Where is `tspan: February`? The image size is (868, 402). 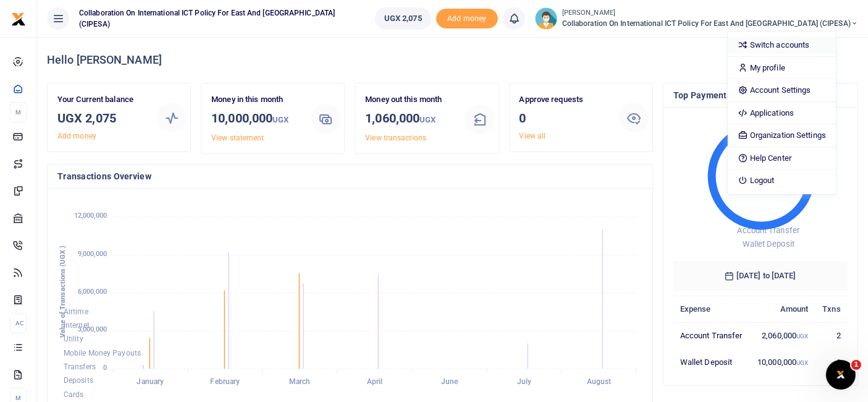 tspan: February is located at coordinates (225, 382).